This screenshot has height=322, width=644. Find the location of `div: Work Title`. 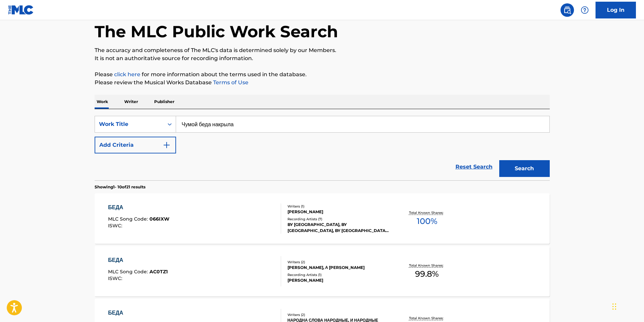

div: Work Title is located at coordinates (129, 124).